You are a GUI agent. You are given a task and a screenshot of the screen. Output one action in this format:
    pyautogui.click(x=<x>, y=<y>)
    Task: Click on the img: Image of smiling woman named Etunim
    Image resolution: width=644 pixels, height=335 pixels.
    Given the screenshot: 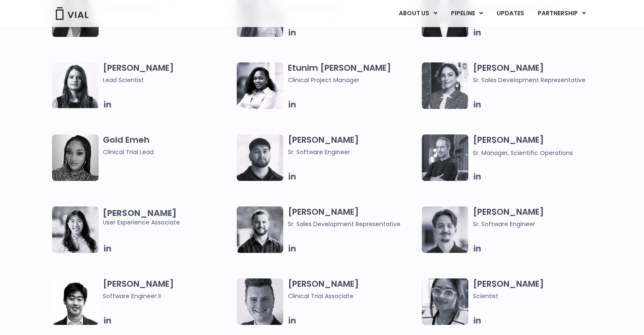 What is the action you would take?
    pyautogui.click(x=260, y=86)
    